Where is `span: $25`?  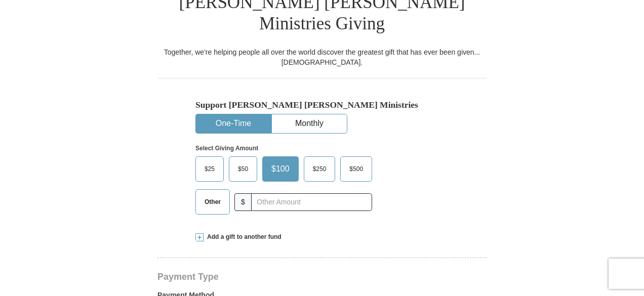 span: $25 is located at coordinates (210, 169).